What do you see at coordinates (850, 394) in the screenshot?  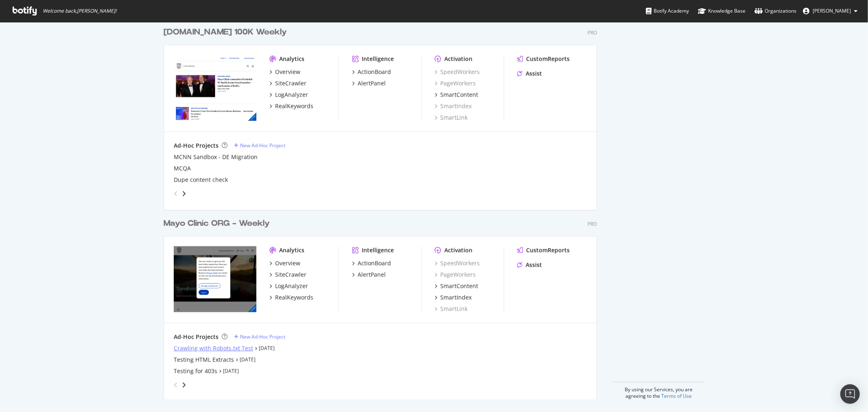 I see `div: Open Intercom Messenger` at bounding box center [850, 394].